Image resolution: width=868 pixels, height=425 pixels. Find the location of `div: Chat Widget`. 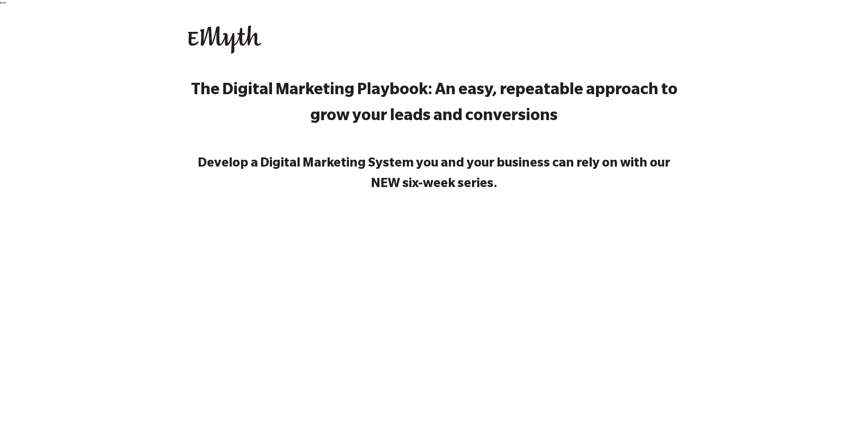

div: Chat Widget is located at coordinates (845, 403).